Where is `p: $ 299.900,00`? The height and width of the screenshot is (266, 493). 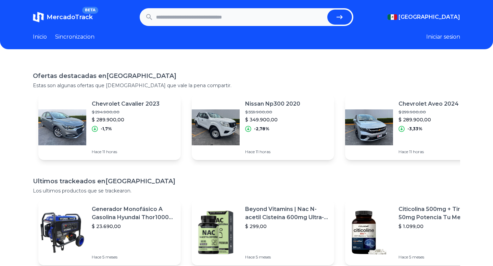 p: $ 299.900,00 is located at coordinates (429, 112).